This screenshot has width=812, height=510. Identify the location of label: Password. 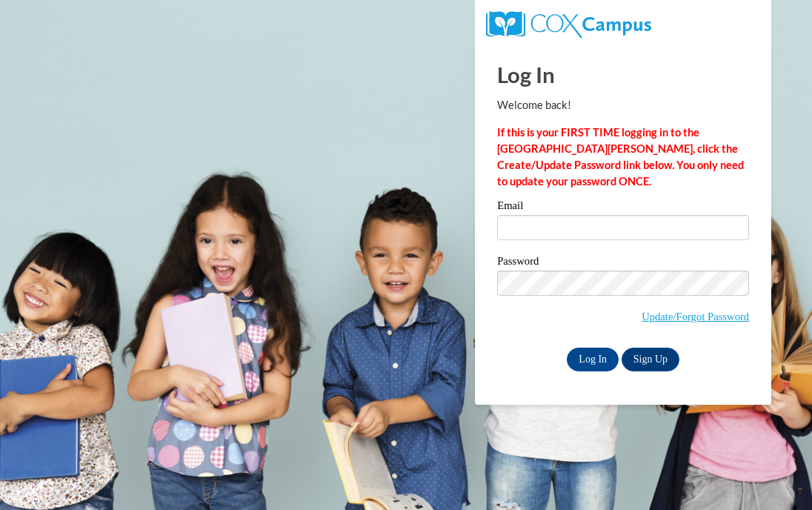
(623, 263).